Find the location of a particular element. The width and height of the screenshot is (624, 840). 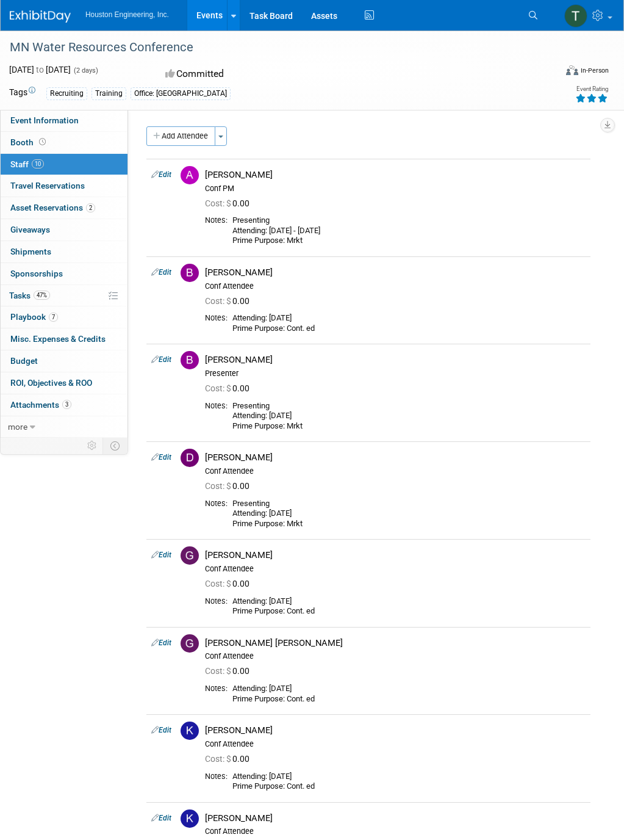

a: Asset Reservations2 is located at coordinates (64, 208).